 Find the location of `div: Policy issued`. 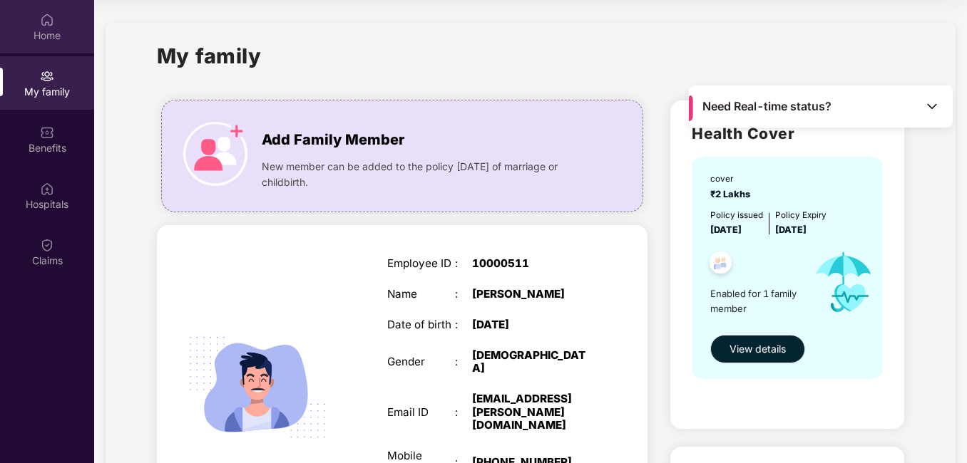

div: Policy issued is located at coordinates (736, 215).